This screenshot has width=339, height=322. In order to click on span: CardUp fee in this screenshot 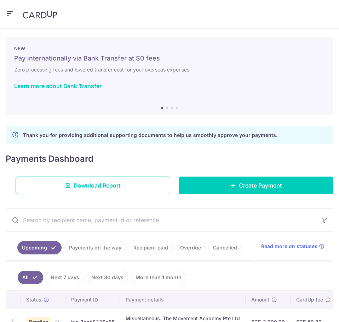, I will do `click(309, 300)`.